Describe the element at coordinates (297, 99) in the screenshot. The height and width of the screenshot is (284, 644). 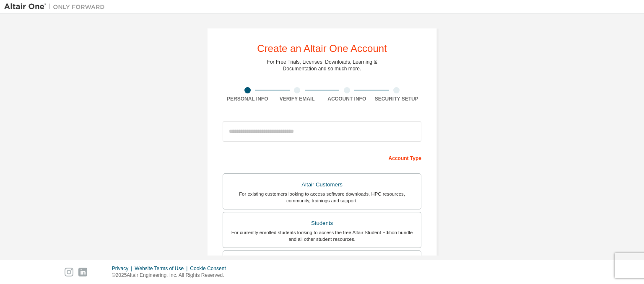
I see `div: Verify Email` at that location.